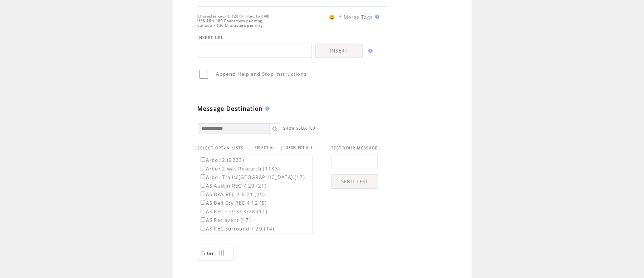 This screenshot has width=644, height=278. What do you see at coordinates (230, 21) in the screenshot?
I see `span: US&UK = 160 Characters per msg` at bounding box center [230, 21].